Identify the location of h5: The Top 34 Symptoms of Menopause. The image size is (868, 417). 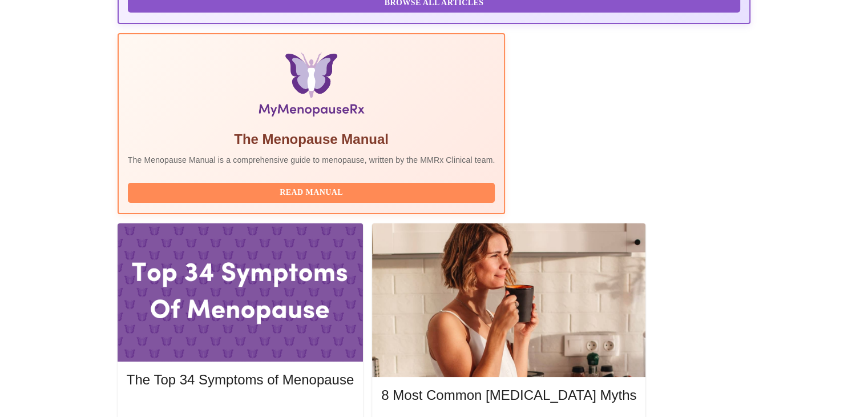
(240, 380).